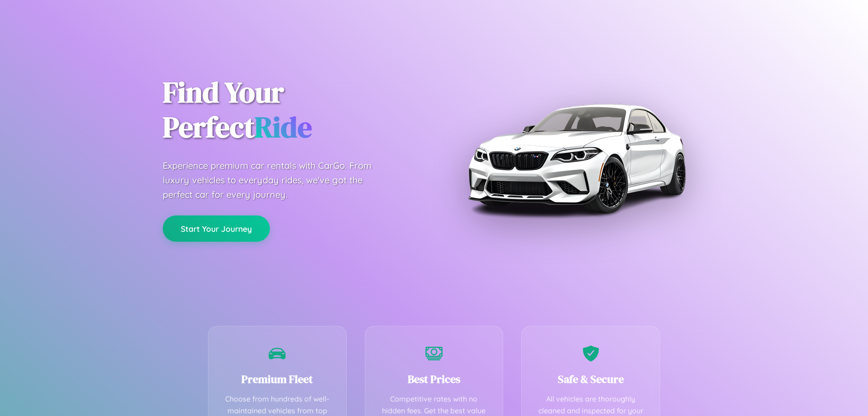 This screenshot has width=868, height=416. Describe the element at coordinates (576, 158) in the screenshot. I see `img: Premium BMW car rental vehicle` at that location.